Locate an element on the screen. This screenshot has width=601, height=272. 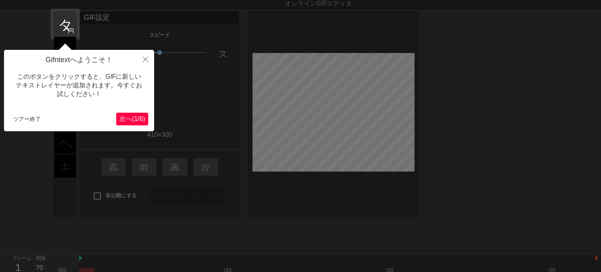
font: このボタンをクリックすると、GIFに新しいテキストレイヤーが追加されます。今すぐお試しください！ is located at coordinates (79, 85).